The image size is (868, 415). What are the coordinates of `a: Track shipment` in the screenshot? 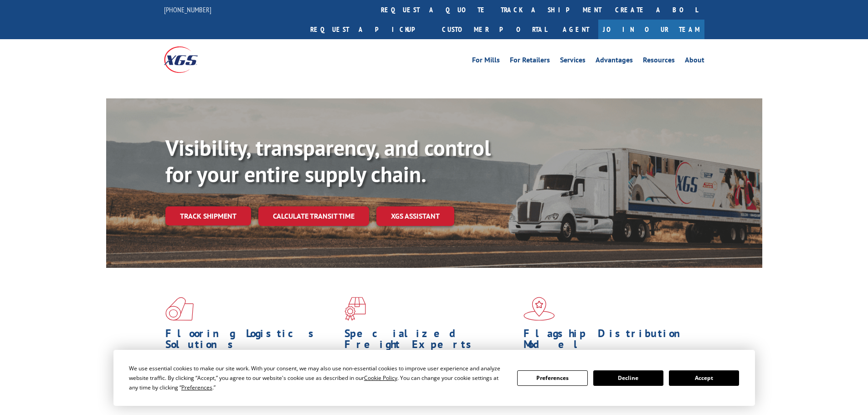 It's located at (208, 216).